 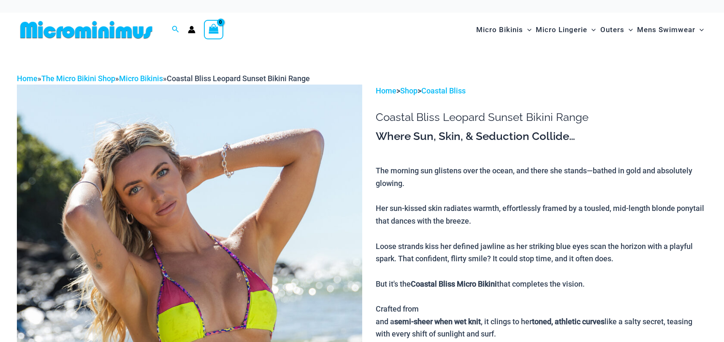 What do you see at coordinates (568, 321) in the screenshot?
I see `b: toned, athletic curves` at bounding box center [568, 321].